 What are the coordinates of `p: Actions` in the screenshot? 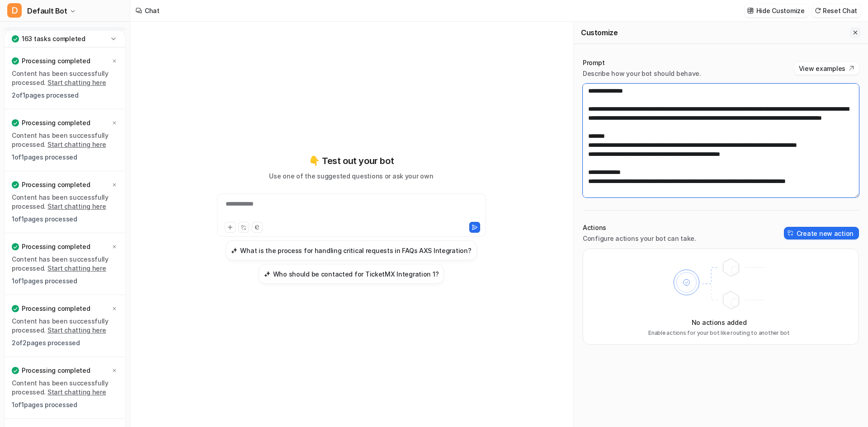 It's located at (639, 228).